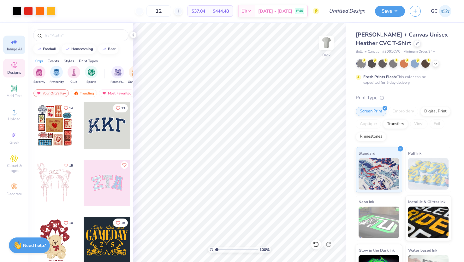  I want to click on div: Print Types, so click(88, 61).